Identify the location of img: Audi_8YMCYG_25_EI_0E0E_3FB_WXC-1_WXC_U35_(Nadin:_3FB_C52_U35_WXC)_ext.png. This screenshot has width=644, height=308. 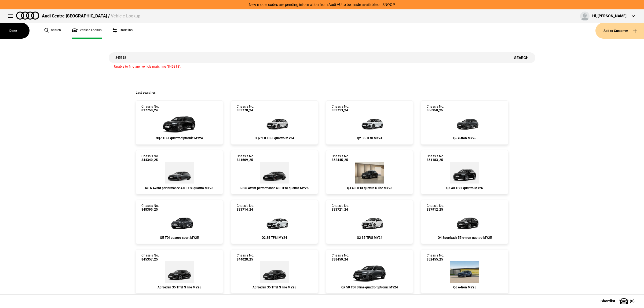
(274, 272).